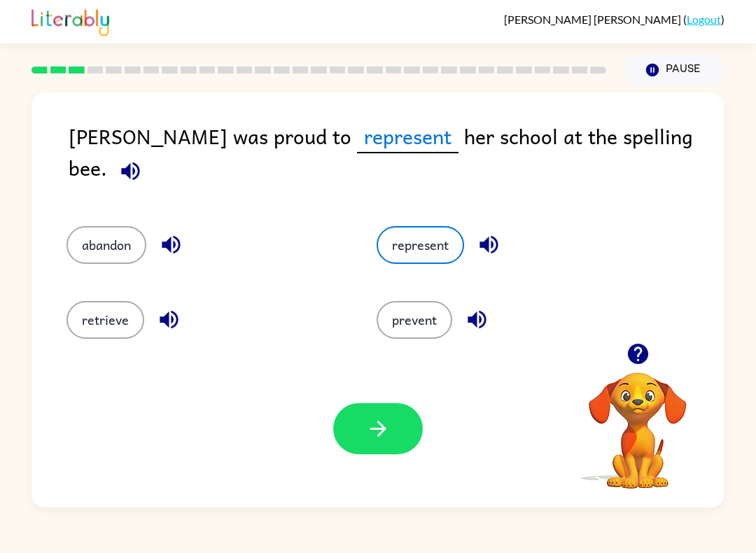 The width and height of the screenshot is (756, 553). I want to click on button: abandon, so click(106, 245).